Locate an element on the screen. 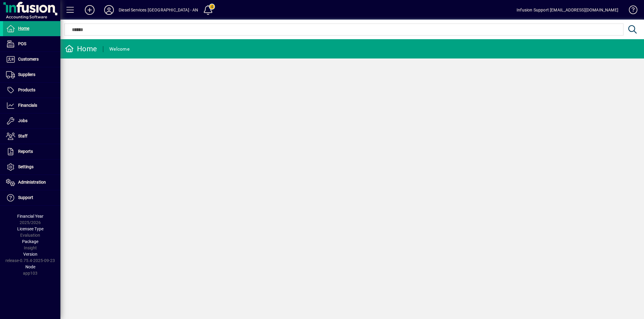  a: Suppliers is located at coordinates (32, 75).